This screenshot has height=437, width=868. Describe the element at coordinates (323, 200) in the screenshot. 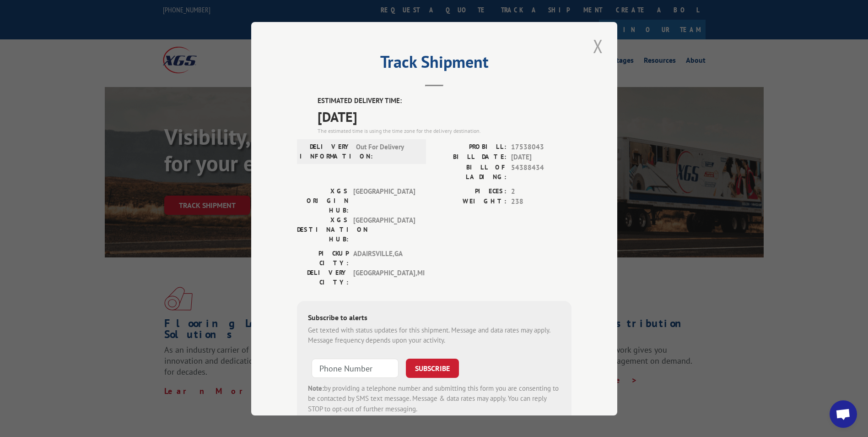

I see `label: XGS ORIGIN HUB:` at that location.